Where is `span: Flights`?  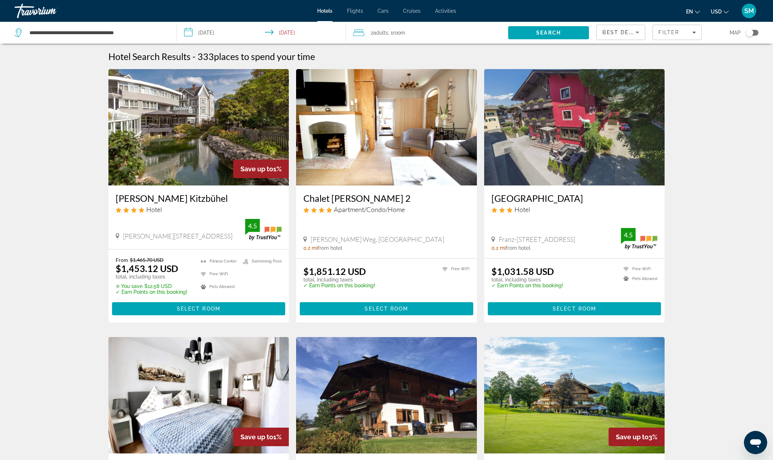
span: Flights is located at coordinates (355, 11).